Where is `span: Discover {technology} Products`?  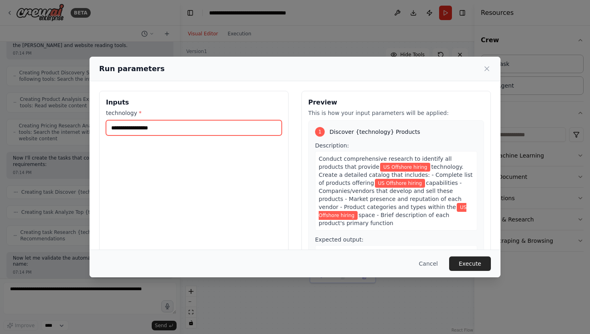
span: Discover {technology} Products is located at coordinates (375, 132).